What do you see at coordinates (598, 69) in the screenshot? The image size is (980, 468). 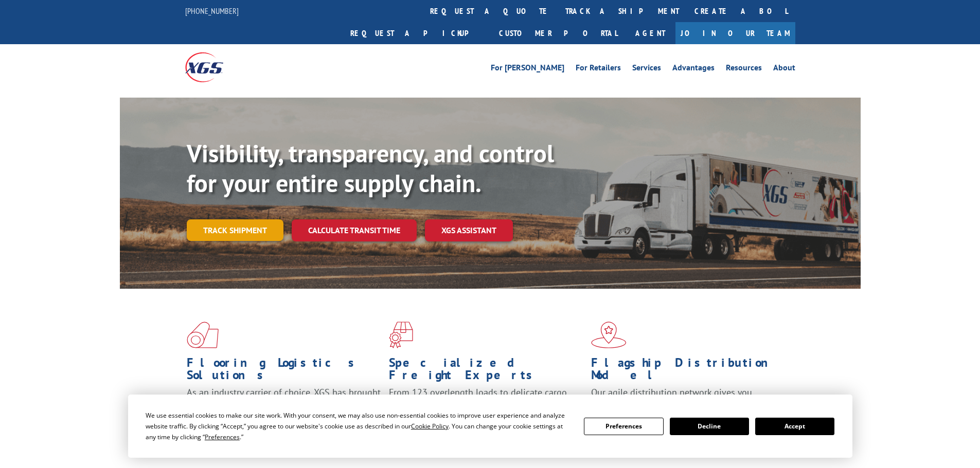 I see `a: For Retailers` at bounding box center [598, 69].